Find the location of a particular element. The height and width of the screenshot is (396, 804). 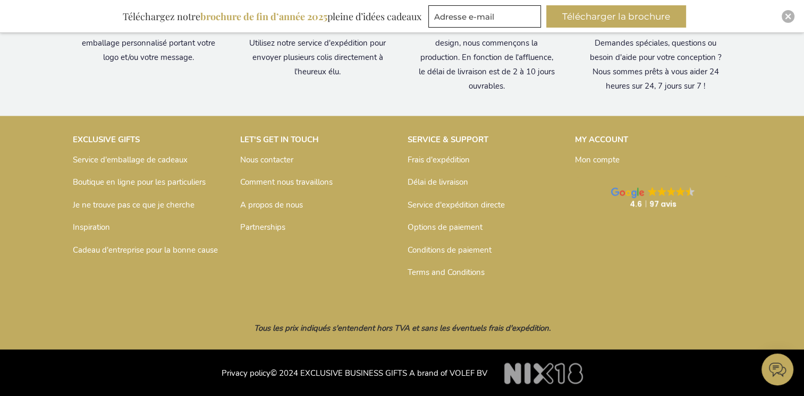

a: Comment nous travaillons is located at coordinates (286, 182).